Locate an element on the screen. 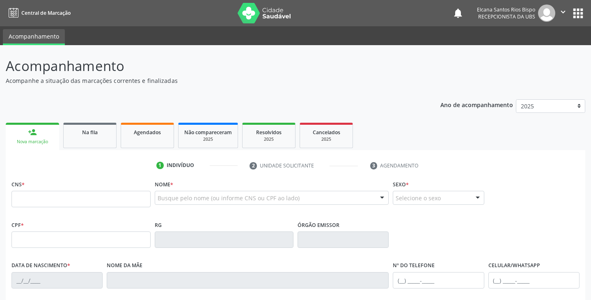 The height and width of the screenshot is (300, 591). div: person_add is located at coordinates (32, 132).